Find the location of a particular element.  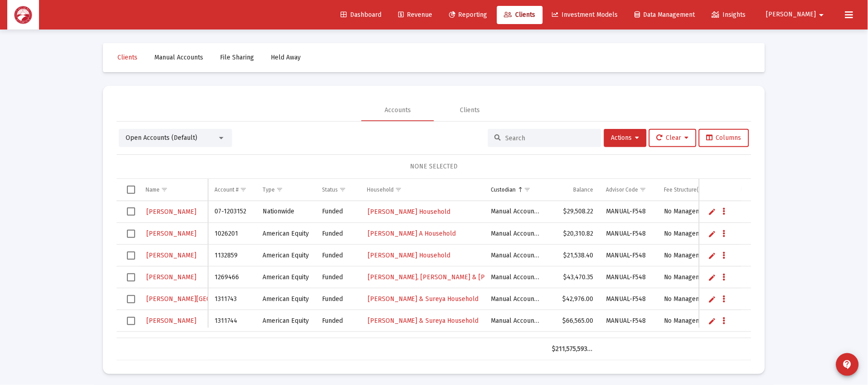

div: NONE SELECTED is located at coordinates (434, 166).